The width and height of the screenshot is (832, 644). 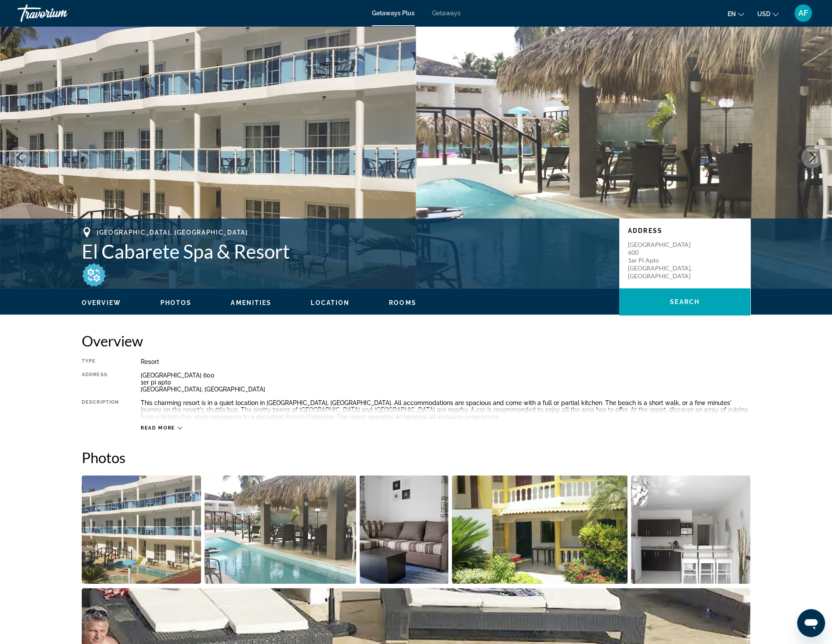 I want to click on button: Amenities, so click(x=251, y=303).